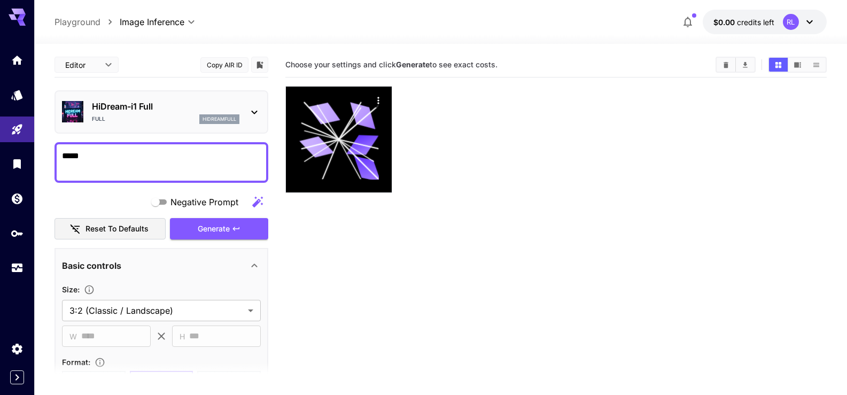 The image size is (847, 395). What do you see at coordinates (152, 22) in the screenshot?
I see `span: Image Inference` at bounding box center [152, 22].